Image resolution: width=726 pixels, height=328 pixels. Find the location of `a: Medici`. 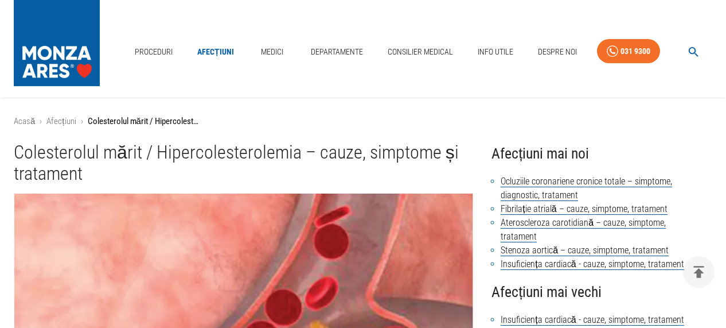

a: Medici is located at coordinates (272, 52).